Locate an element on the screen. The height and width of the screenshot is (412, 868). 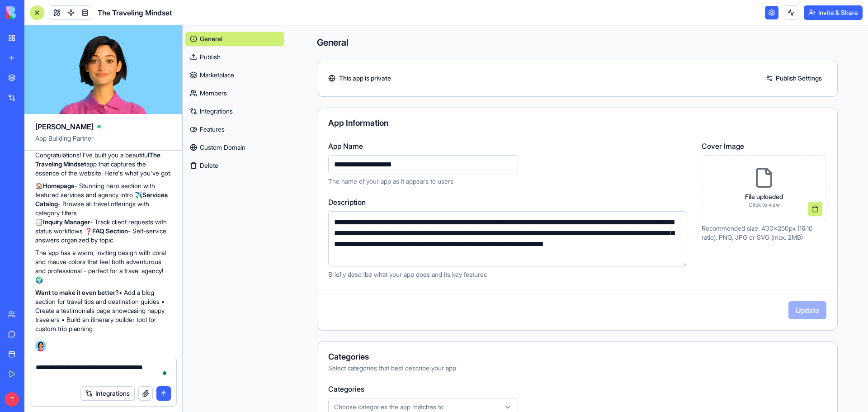
button: Integrations is located at coordinates (108, 393).